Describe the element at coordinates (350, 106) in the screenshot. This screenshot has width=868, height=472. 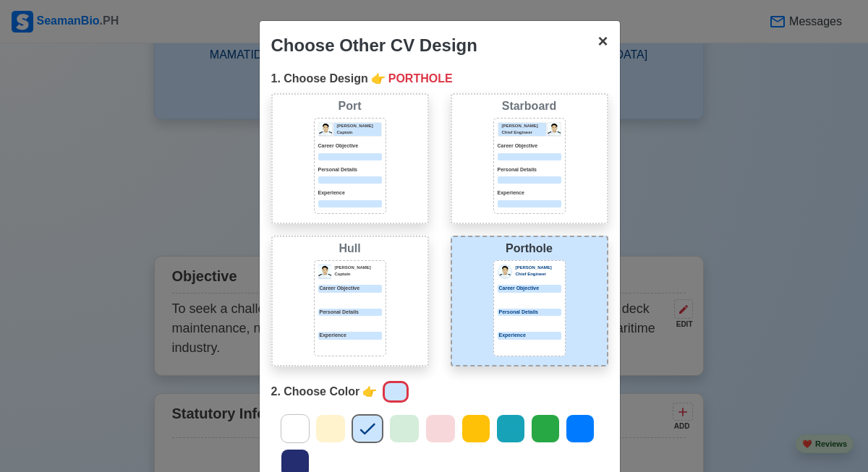
I see `div: Port` at that location.